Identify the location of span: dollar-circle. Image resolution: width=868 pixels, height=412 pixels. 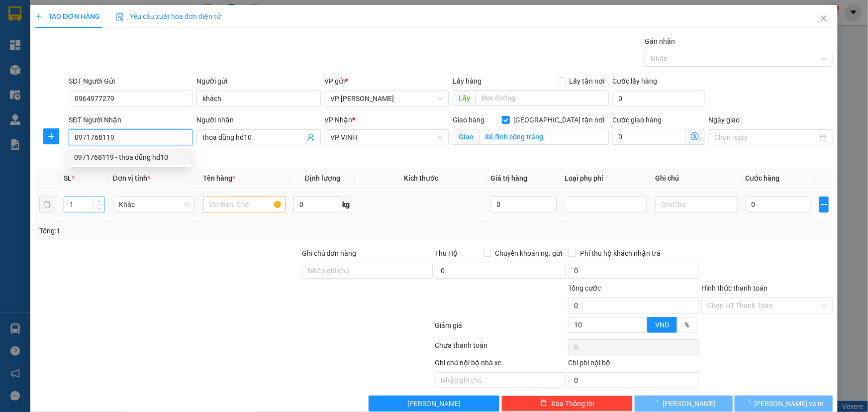
(695, 136).